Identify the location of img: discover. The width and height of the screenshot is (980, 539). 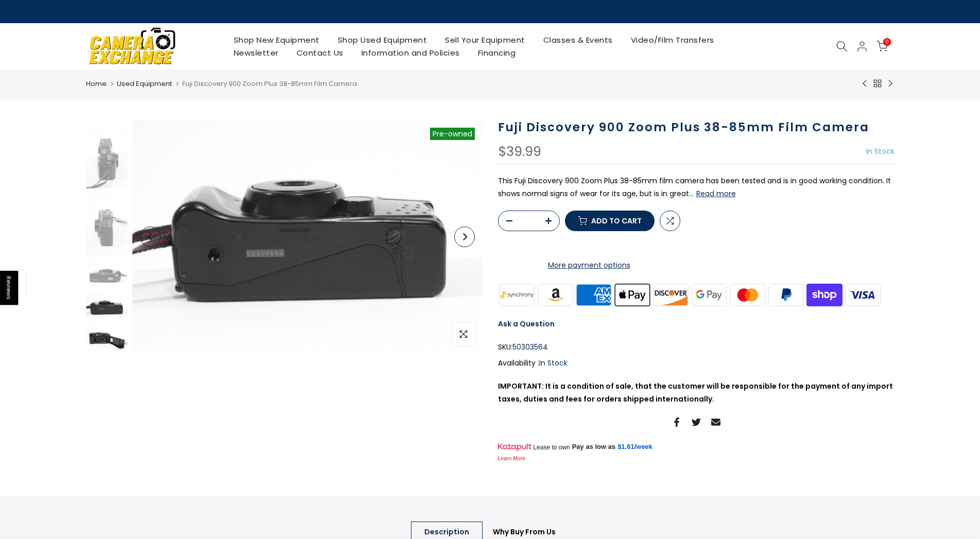
(671, 295).